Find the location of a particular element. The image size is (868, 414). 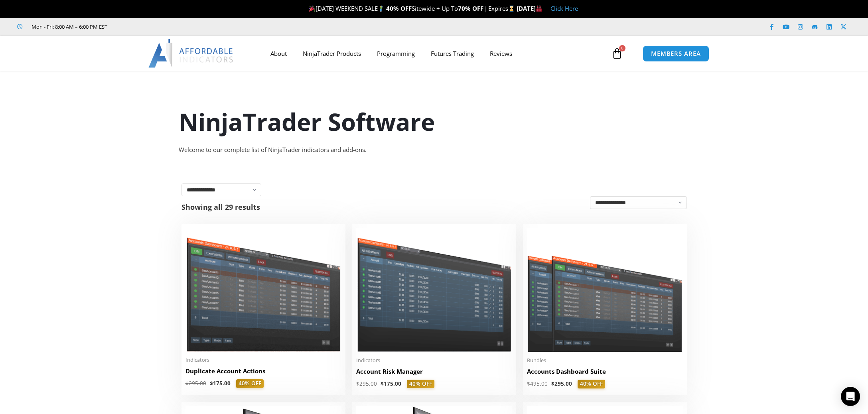

a: 0 is located at coordinates (617, 54).